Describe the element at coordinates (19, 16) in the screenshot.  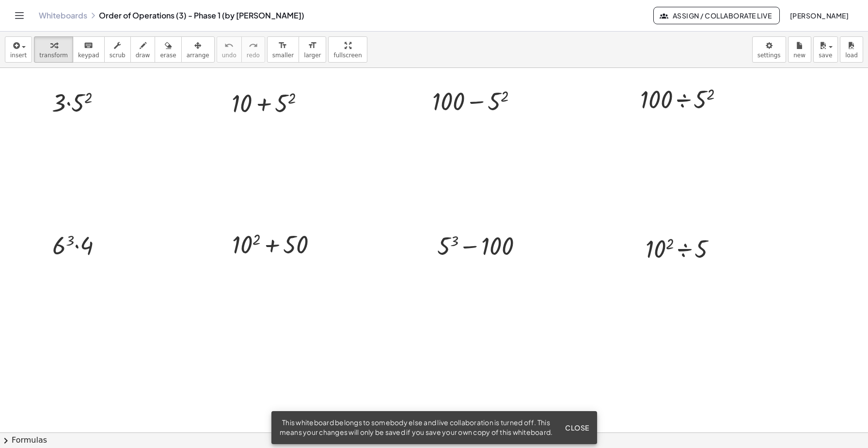
I see `button: Toggle navigation` at that location.